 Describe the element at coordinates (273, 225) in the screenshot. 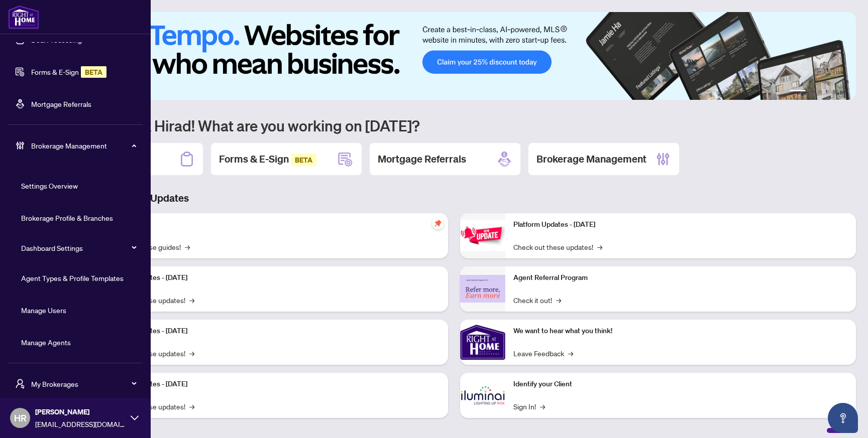

I see `p: Self-Help` at that location.